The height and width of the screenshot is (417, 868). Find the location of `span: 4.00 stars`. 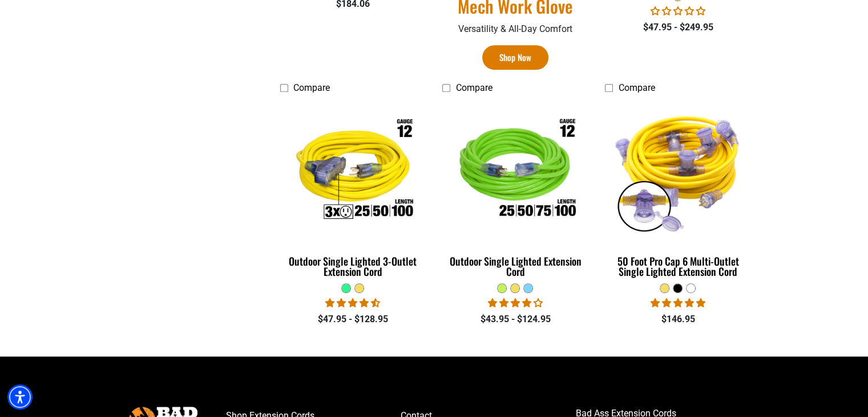

span: 4.00 stars is located at coordinates (515, 303).